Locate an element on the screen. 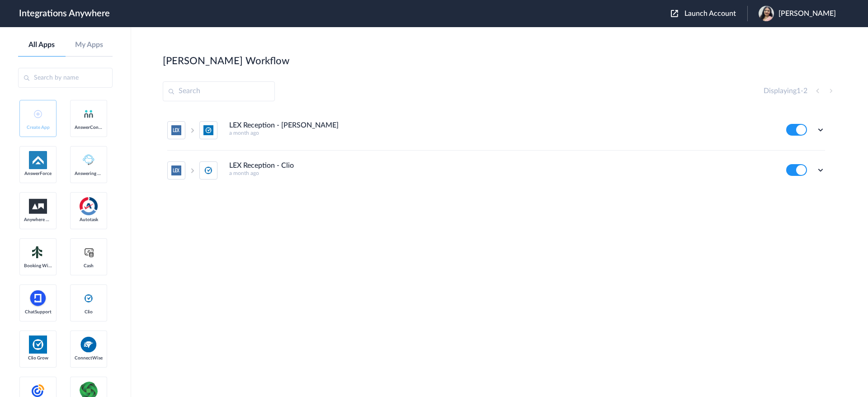  img: chatsupport-icon.svg is located at coordinates (38, 299).